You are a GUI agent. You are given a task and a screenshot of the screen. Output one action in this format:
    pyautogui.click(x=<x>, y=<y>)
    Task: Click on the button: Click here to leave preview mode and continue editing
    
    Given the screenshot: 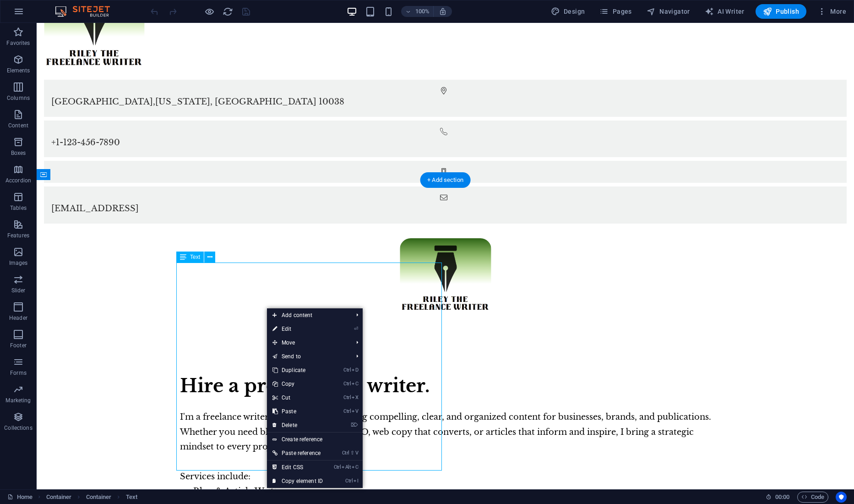 What is the action you would take?
    pyautogui.click(x=209, y=11)
    